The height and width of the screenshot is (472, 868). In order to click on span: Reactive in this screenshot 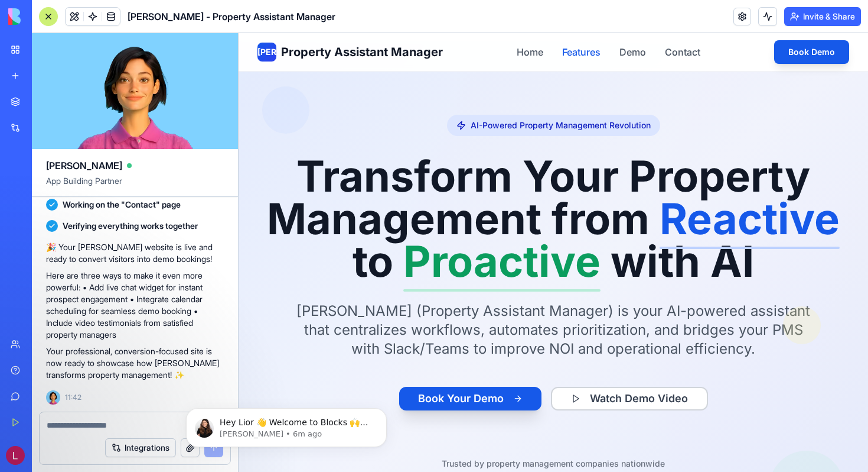, I will do `click(511, 185)`.